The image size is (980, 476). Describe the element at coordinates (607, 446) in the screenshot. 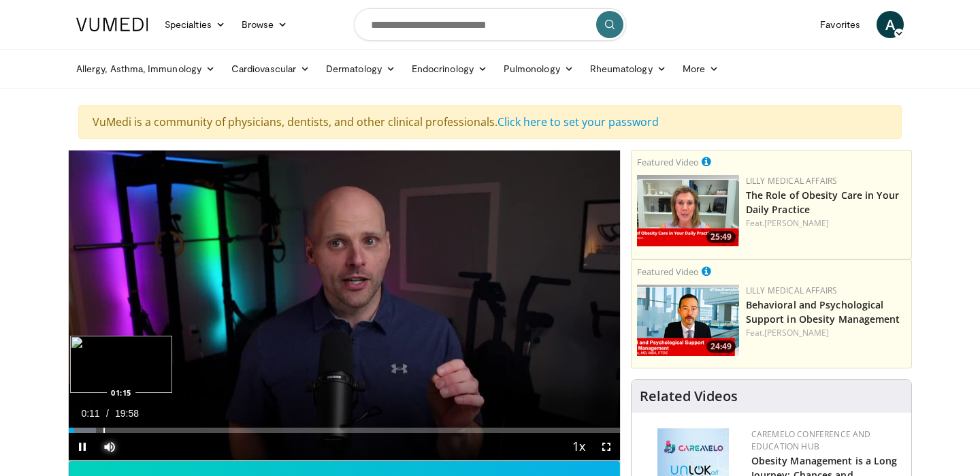

I see `button: Fullscreen` at that location.